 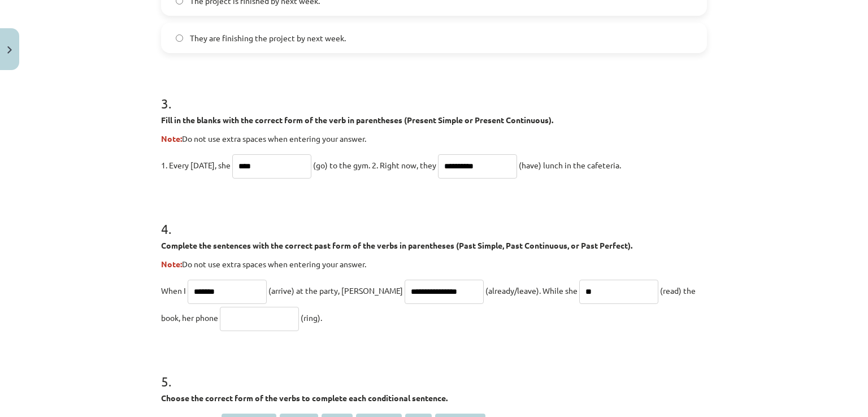 What do you see at coordinates (179, 38) in the screenshot?
I see `input: They are finishing the project by next week.` at bounding box center [179, 38].